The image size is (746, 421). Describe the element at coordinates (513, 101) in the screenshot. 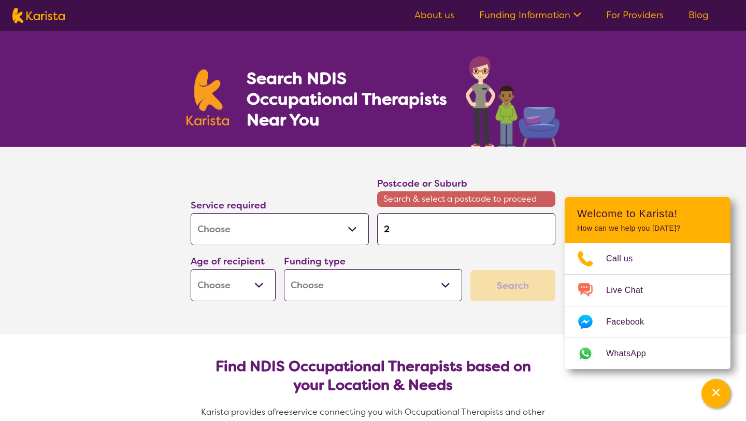

I see `img: occupational-therapy` at that location.